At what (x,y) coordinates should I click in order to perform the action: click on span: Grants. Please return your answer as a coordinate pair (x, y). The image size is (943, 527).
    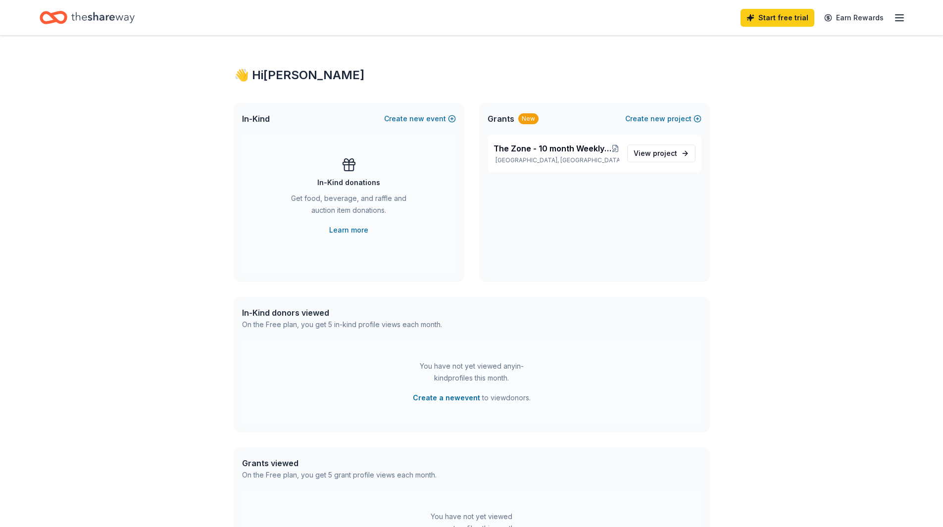
    Looking at the image, I should click on (501, 119).